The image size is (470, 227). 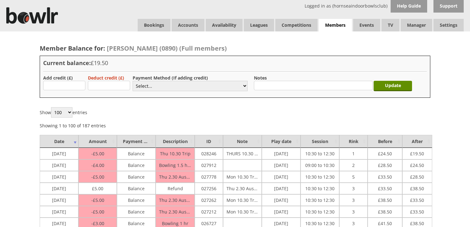 I want to click on label: Payment Method (If adding credit), so click(x=170, y=78).